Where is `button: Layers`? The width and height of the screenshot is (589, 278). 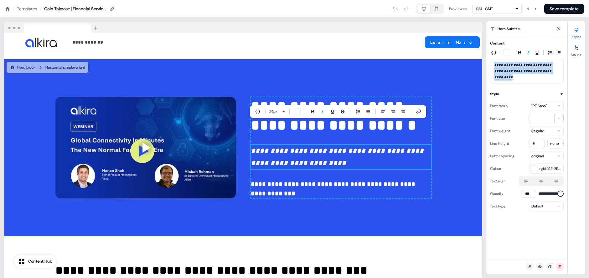 button: Layers is located at coordinates (577, 49).